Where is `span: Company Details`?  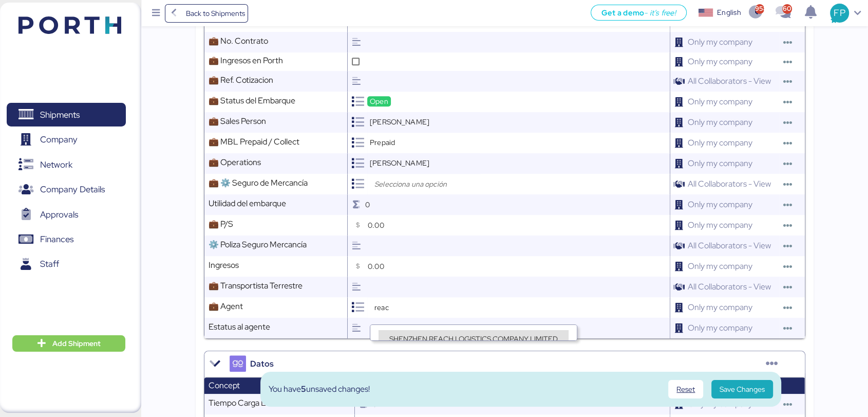
span: Company Details is located at coordinates (72, 189).